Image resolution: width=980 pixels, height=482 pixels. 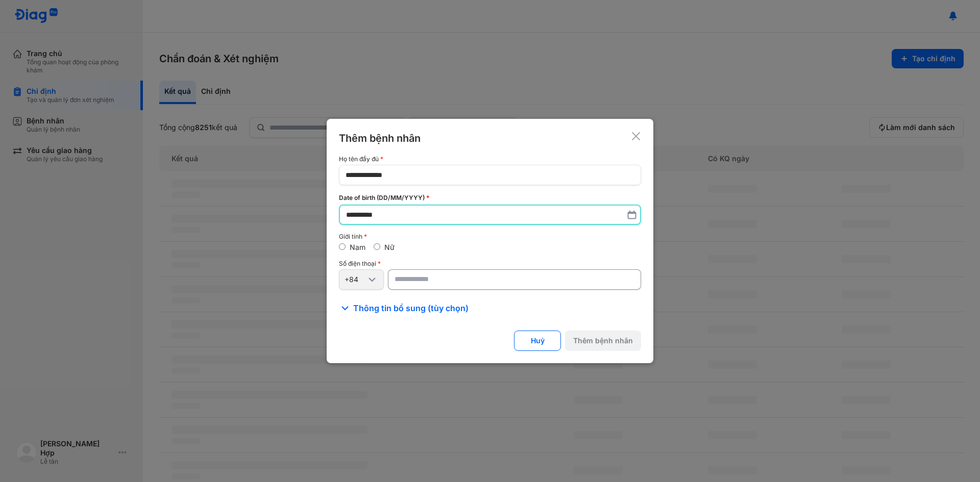 I want to click on div: Số điện thoại, so click(x=490, y=263).